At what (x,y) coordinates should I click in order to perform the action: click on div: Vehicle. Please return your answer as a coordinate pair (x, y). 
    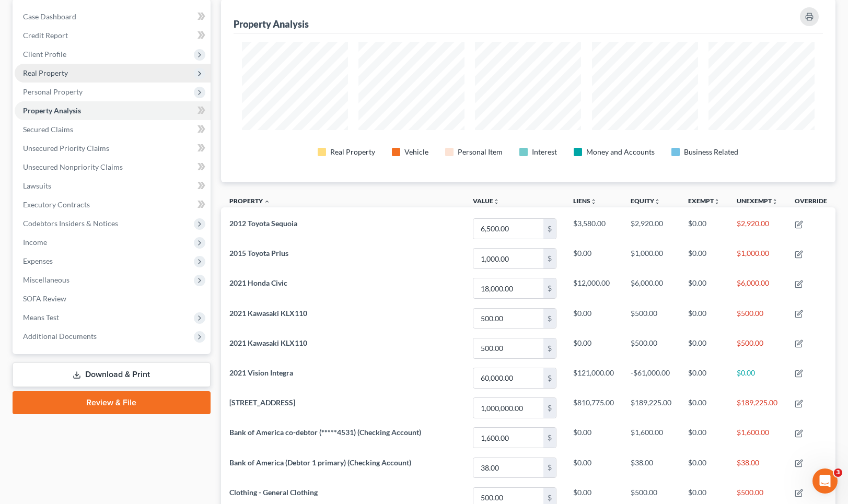
    Looking at the image, I should click on (416, 152).